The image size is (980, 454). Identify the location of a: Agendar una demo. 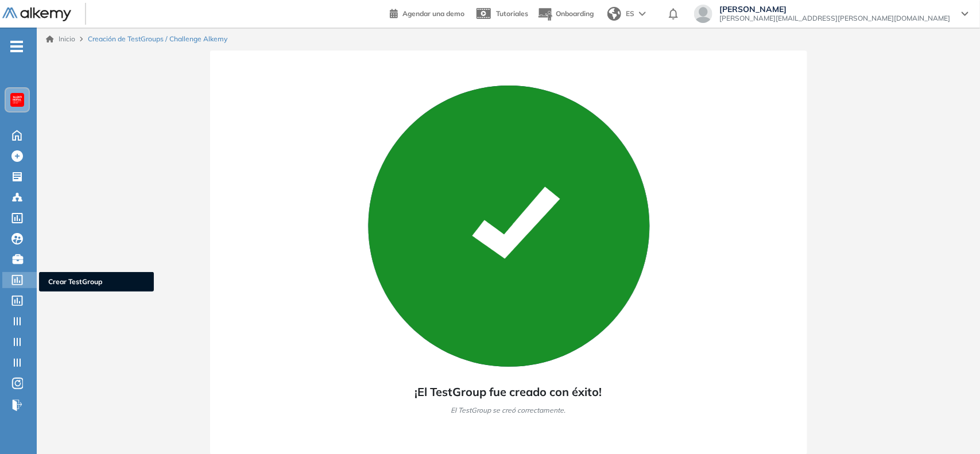
(427, 13).